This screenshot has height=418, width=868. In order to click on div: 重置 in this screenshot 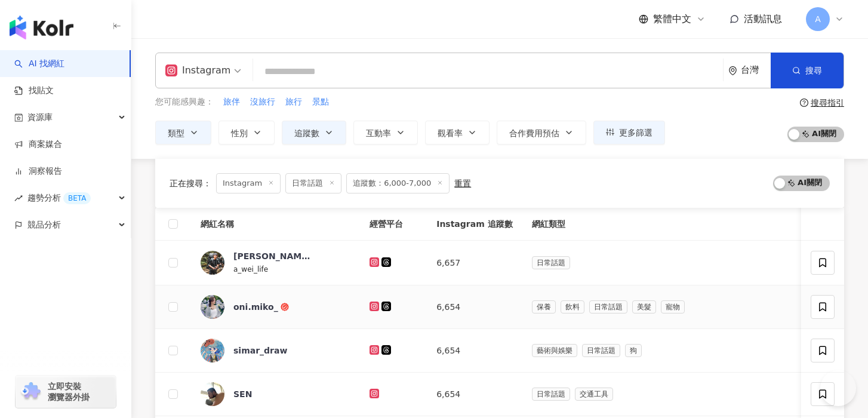, I will do `click(462, 183)`.